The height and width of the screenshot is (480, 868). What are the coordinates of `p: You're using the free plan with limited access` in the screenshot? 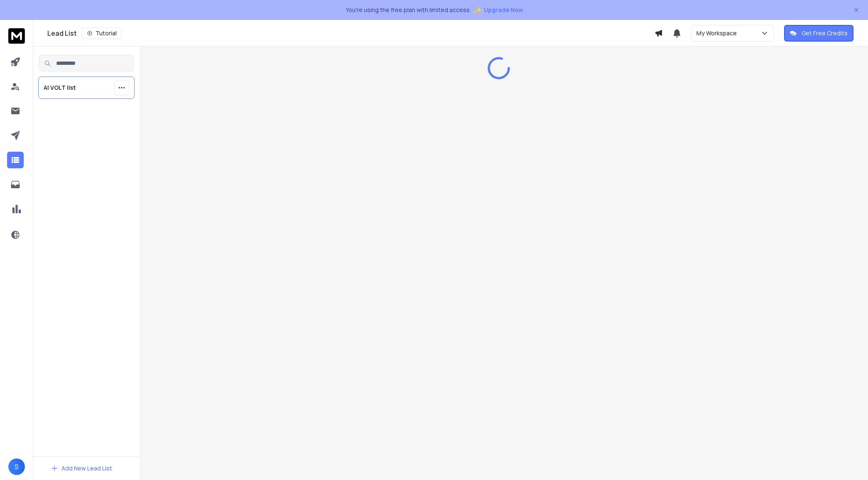 It's located at (407, 10).